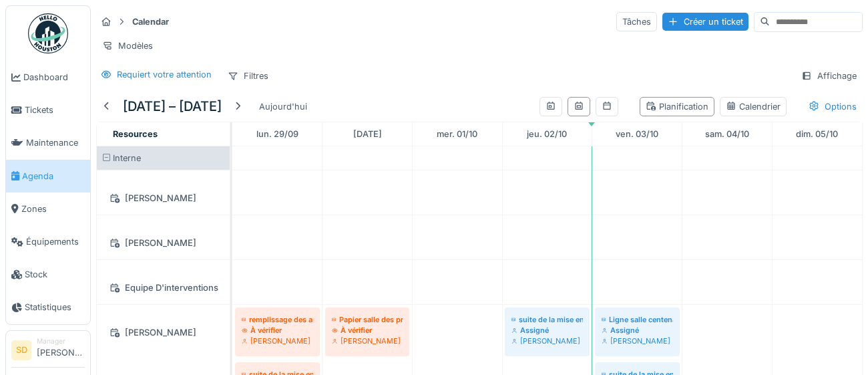  What do you see at coordinates (48, 110) in the screenshot?
I see `a: Tickets` at bounding box center [48, 110].